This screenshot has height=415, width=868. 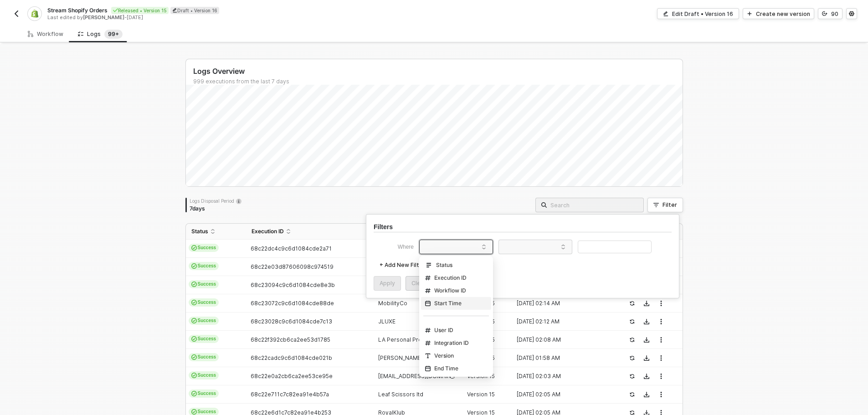 I want to click on span: 68c22dc4c9c6d1084cde2a71, so click(x=291, y=248).